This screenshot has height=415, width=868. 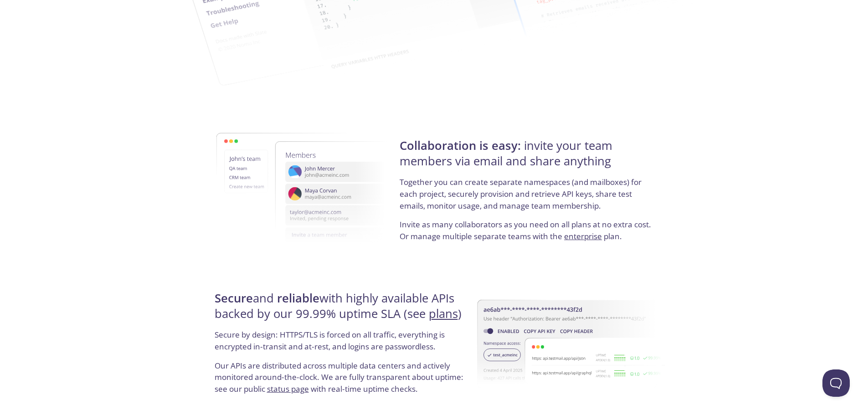 I want to click on strong: reliable, so click(x=298, y=298).